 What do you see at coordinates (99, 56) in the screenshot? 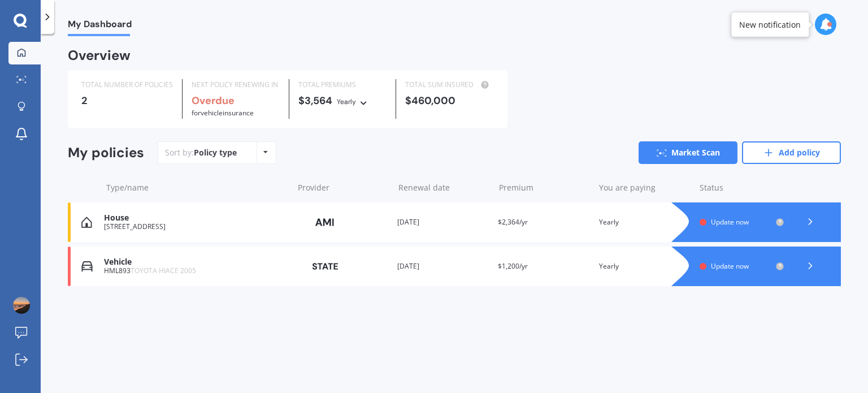
I see `div: Overview` at bounding box center [99, 56].